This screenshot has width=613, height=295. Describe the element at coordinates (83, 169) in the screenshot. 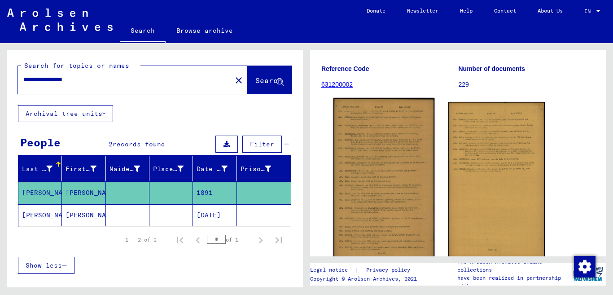

I see `mat-header-cell: First Name` at that location.